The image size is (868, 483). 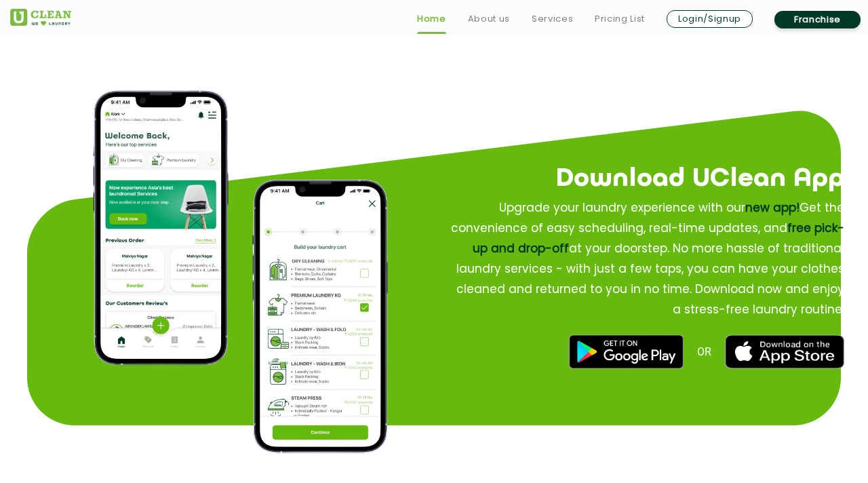 I want to click on img: best dry cleaners near me, so click(x=626, y=352).